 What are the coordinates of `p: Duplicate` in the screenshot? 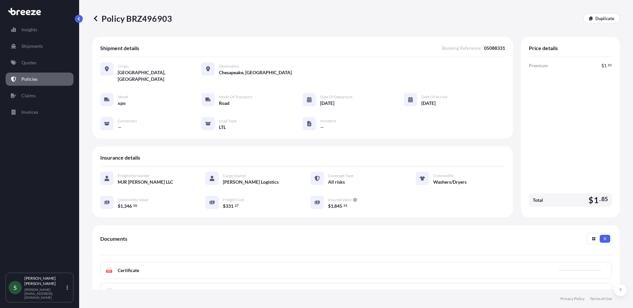 It's located at (605, 18).